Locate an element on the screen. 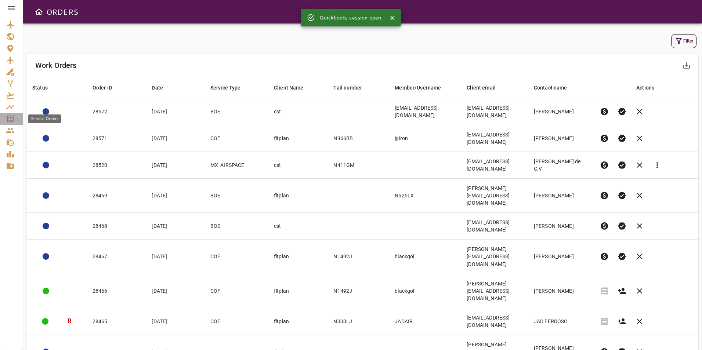  span: Order ID is located at coordinates (107, 88).